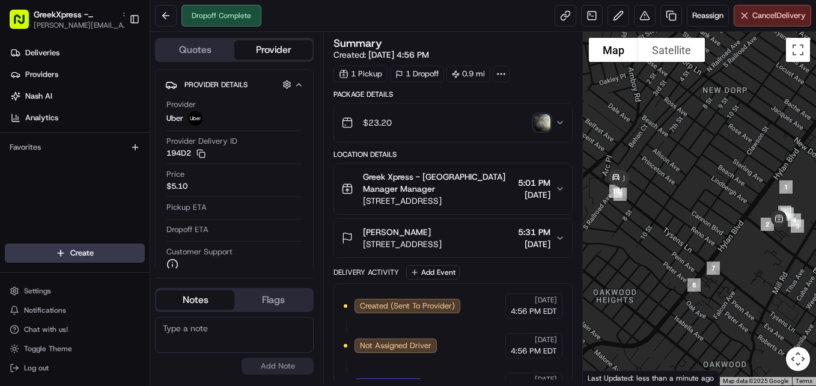  What do you see at coordinates (804, 380) in the screenshot?
I see `a: Terms` at bounding box center [804, 380].